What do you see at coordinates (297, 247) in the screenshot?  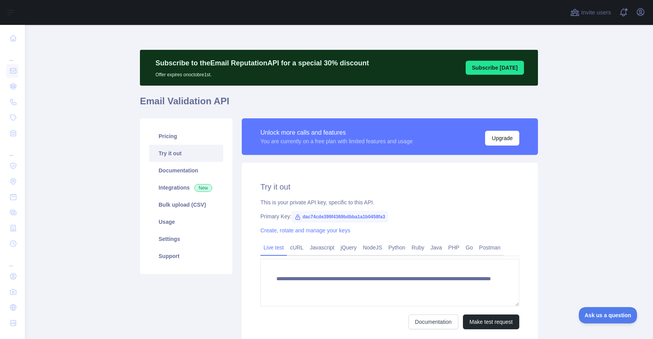 I see `a: cURL` at bounding box center [297, 247].